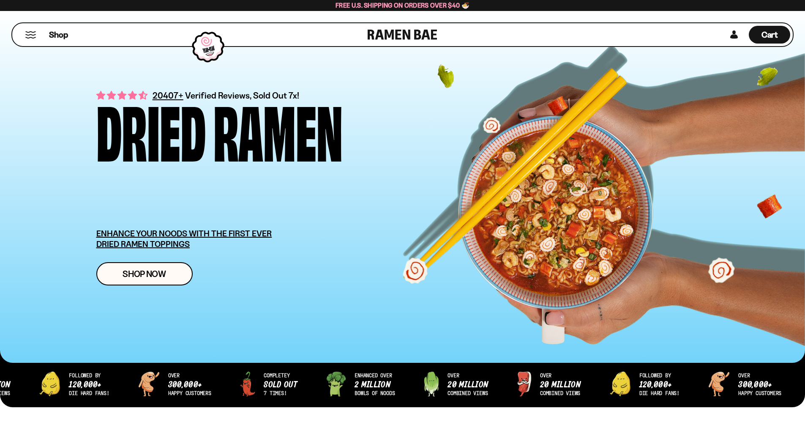  Describe the element at coordinates (144, 274) in the screenshot. I see `span: Shop Now` at that location.